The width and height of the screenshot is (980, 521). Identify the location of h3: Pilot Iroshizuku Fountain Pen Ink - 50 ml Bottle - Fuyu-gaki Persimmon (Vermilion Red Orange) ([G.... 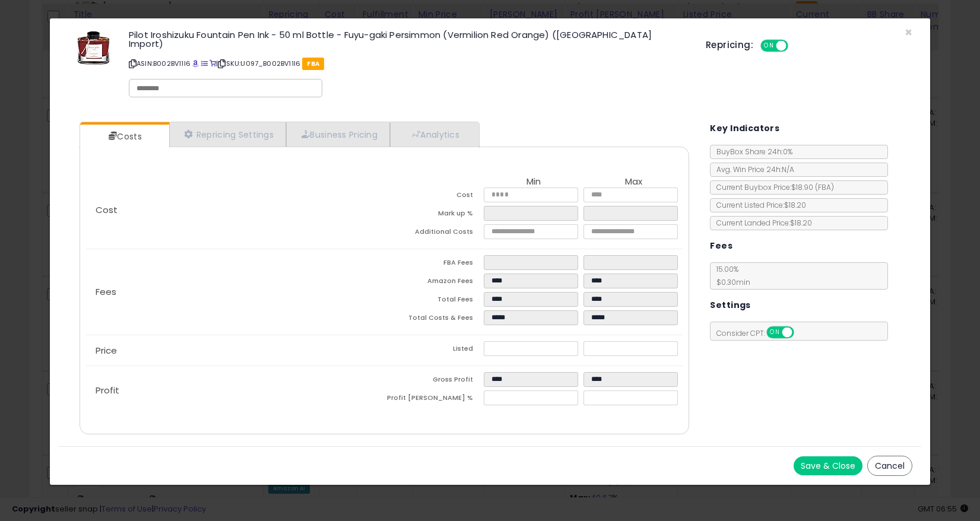
(408, 39).